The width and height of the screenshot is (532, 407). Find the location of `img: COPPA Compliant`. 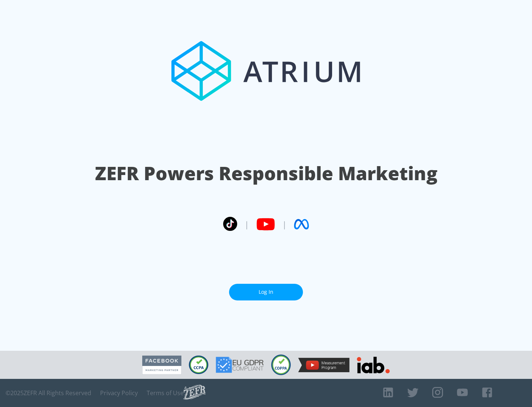

img: COPPA Compliant is located at coordinates (281, 364).